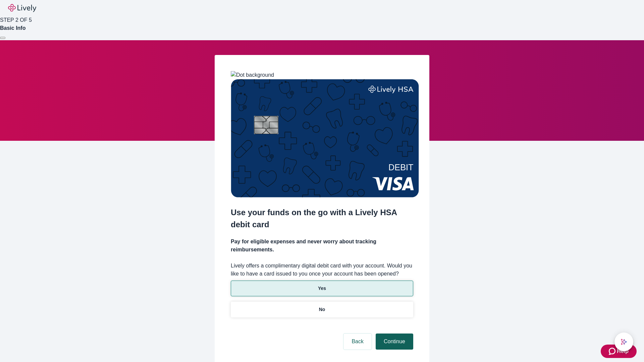 This screenshot has width=644, height=362. I want to click on span: Help, so click(623, 351).